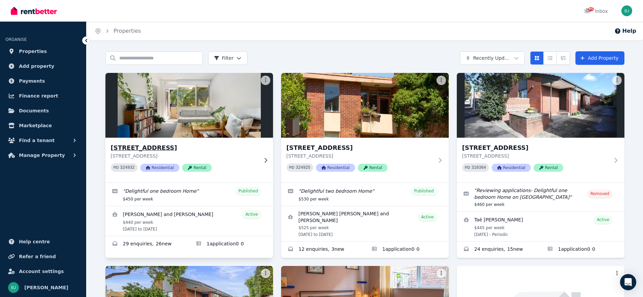 The height and width of the screenshot is (297, 643). Describe the element at coordinates (563, 58) in the screenshot. I see `button: Expanded list view` at that location.